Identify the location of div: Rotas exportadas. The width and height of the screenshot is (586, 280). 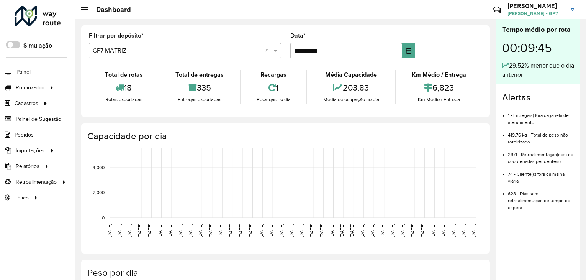
(124, 100).